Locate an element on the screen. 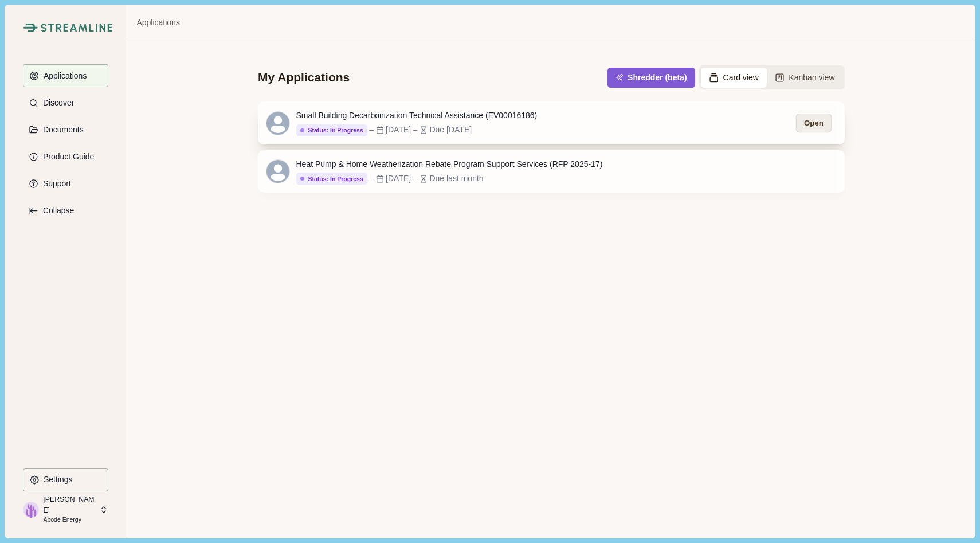 This screenshot has height=543, width=980. p: Collapse is located at coordinates (56, 210).